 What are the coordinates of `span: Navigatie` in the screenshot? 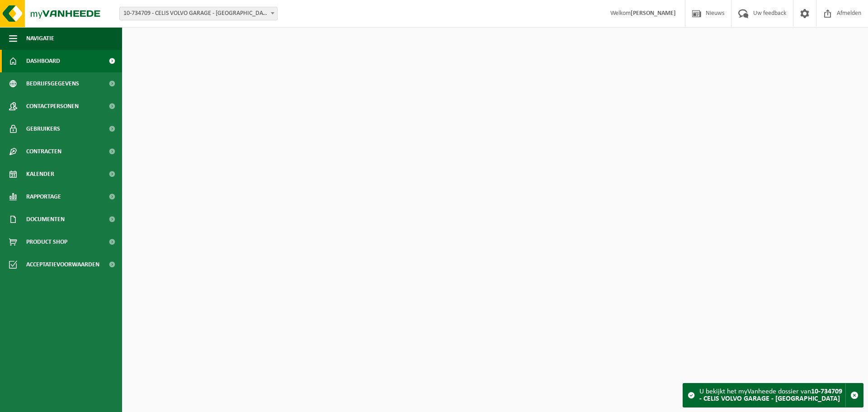 It's located at (40, 38).